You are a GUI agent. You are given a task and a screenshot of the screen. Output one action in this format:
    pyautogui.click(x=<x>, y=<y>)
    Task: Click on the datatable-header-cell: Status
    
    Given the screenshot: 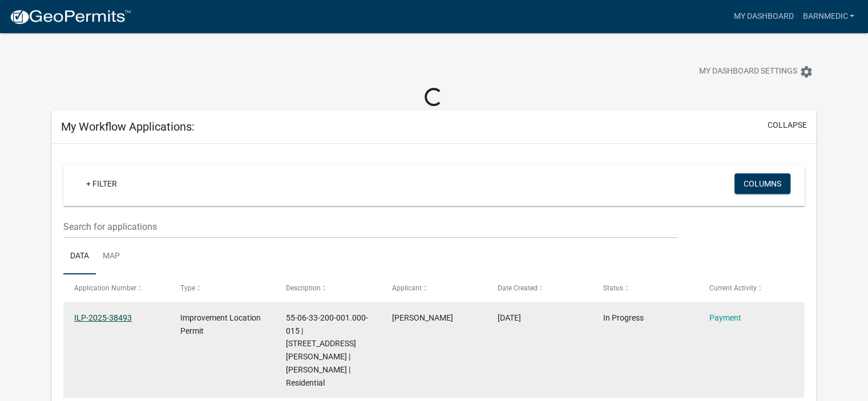 What is the action you would take?
    pyautogui.click(x=644, y=288)
    